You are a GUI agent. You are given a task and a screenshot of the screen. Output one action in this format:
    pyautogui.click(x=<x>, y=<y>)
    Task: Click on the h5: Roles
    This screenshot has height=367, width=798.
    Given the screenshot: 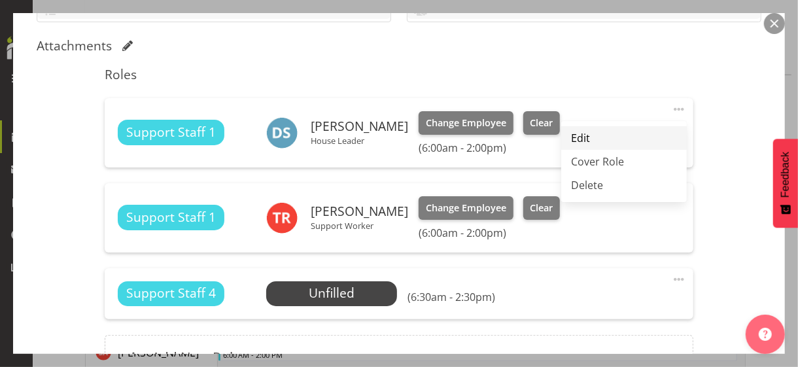 What is the action you would take?
    pyautogui.click(x=398, y=75)
    